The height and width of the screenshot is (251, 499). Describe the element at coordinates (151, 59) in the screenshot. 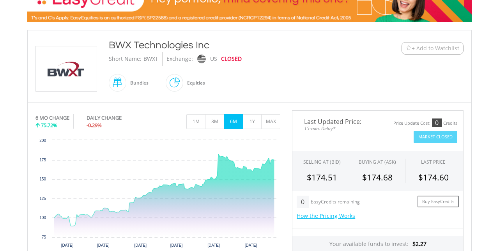

I see `div: BWXT` at that location.